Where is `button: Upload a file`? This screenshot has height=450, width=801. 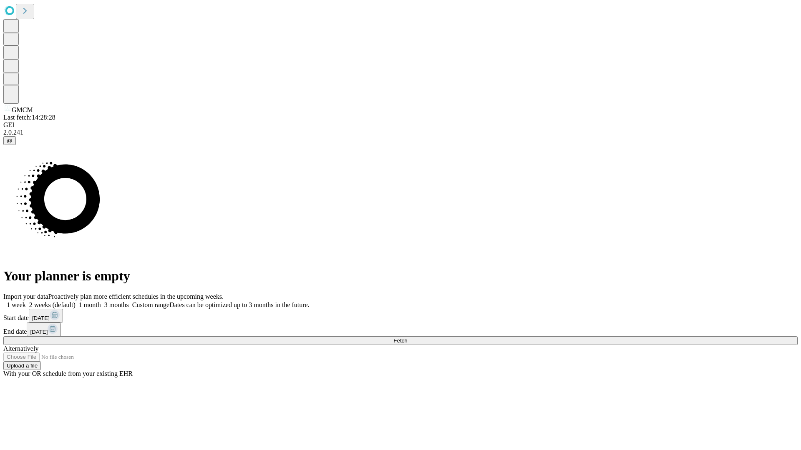
button: Upload a file is located at coordinates (22, 366).